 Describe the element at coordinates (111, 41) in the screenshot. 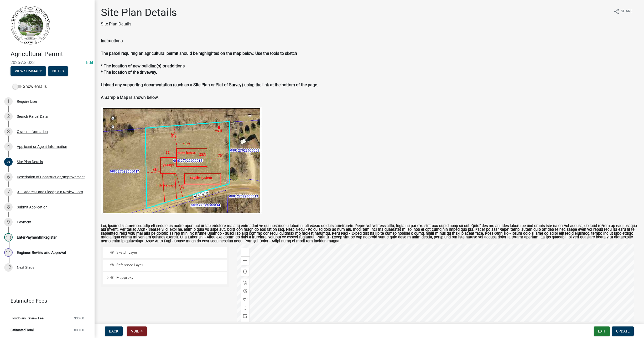

I see `b: Instructions` at that location.